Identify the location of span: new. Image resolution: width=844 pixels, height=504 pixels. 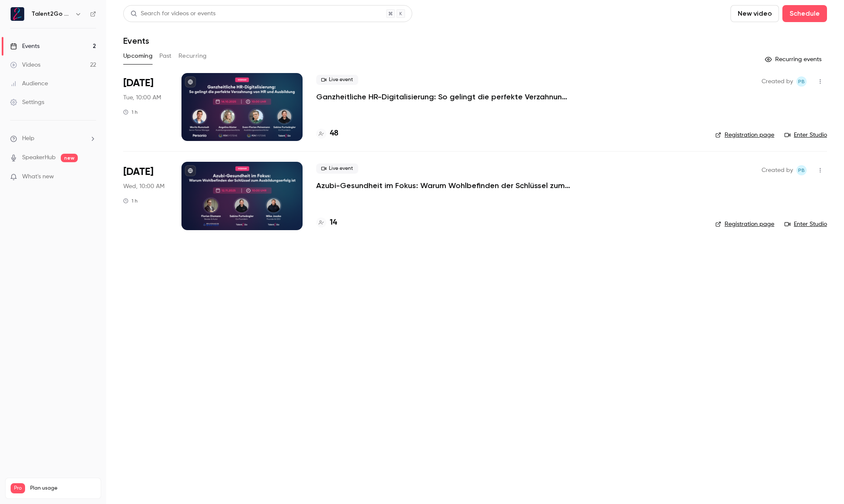
(69, 158).